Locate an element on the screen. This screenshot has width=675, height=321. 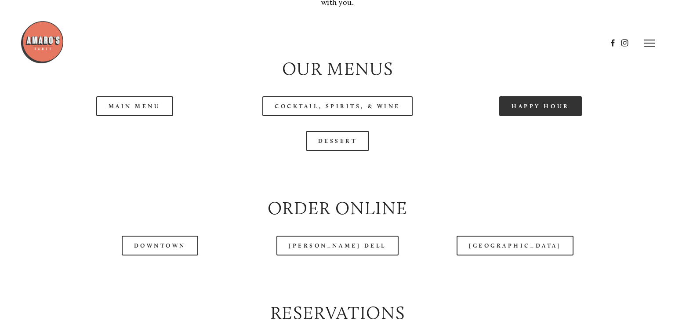
h2: Order Online is located at coordinates (337, 208).